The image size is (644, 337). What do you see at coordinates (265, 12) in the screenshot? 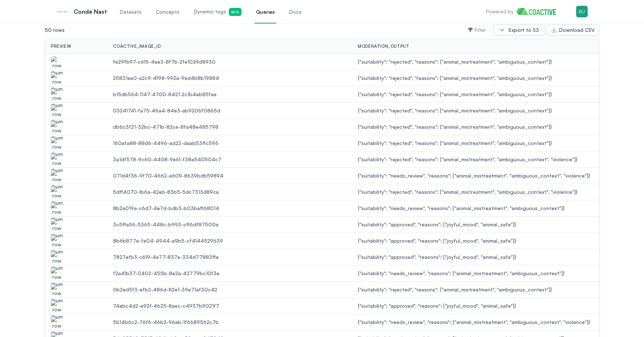
I see `span: Queries` at bounding box center [265, 12].